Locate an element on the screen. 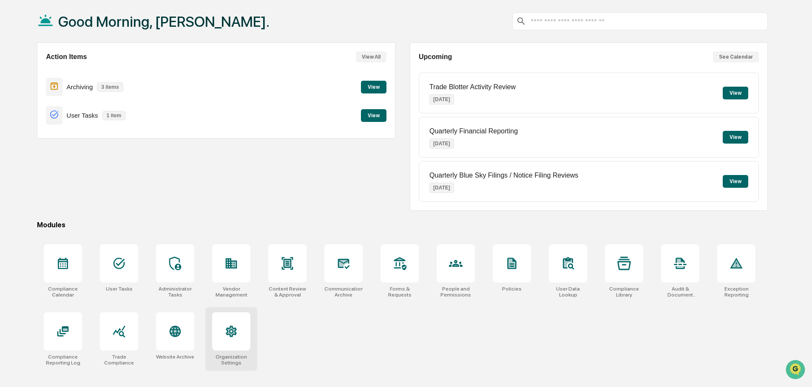  div: Trade Compliance is located at coordinates (119, 360).